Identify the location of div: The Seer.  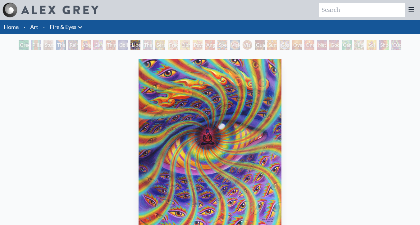
(148, 45).